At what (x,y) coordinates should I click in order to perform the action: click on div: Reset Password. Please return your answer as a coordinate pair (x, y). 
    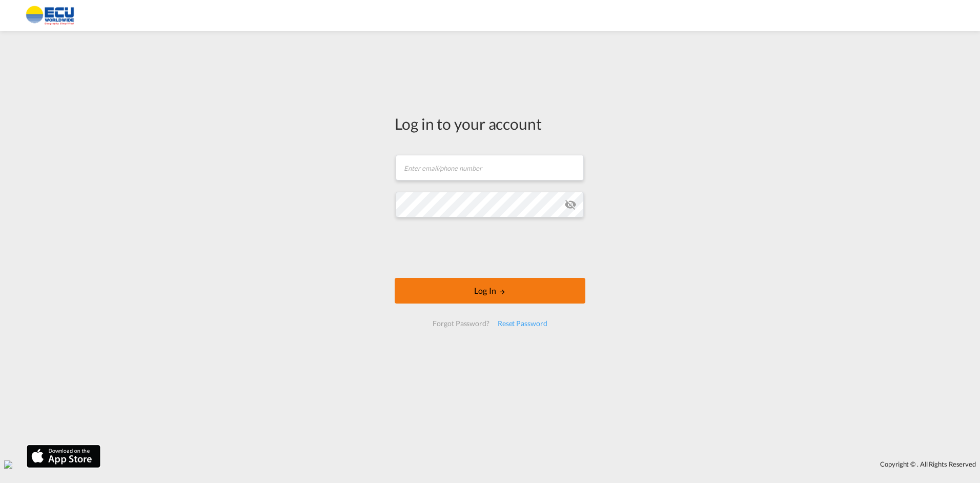
    Looking at the image, I should click on (522, 324).